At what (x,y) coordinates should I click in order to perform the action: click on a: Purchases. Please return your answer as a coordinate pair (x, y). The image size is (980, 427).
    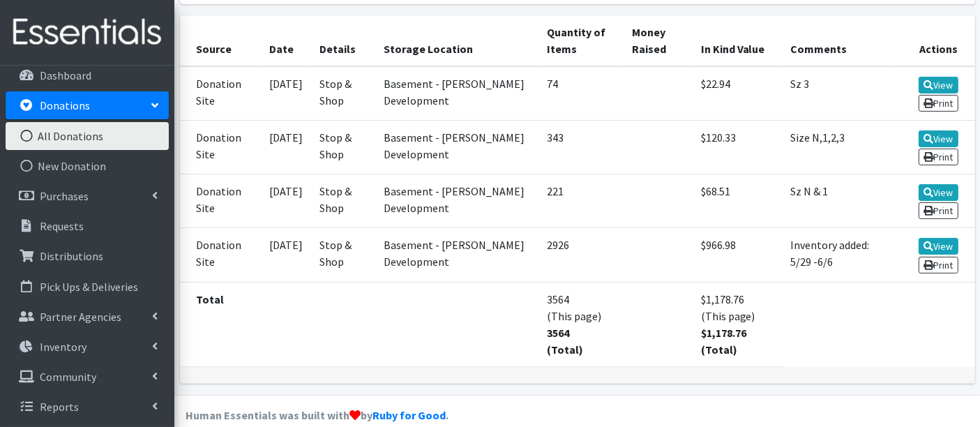
    Looking at the image, I should click on (87, 196).